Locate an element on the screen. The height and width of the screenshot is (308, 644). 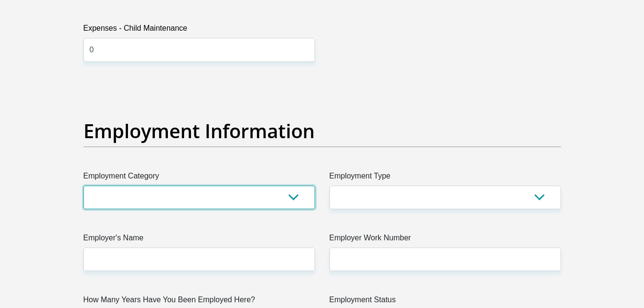
label: Expenses - Child Maintenance is located at coordinates (199, 30).